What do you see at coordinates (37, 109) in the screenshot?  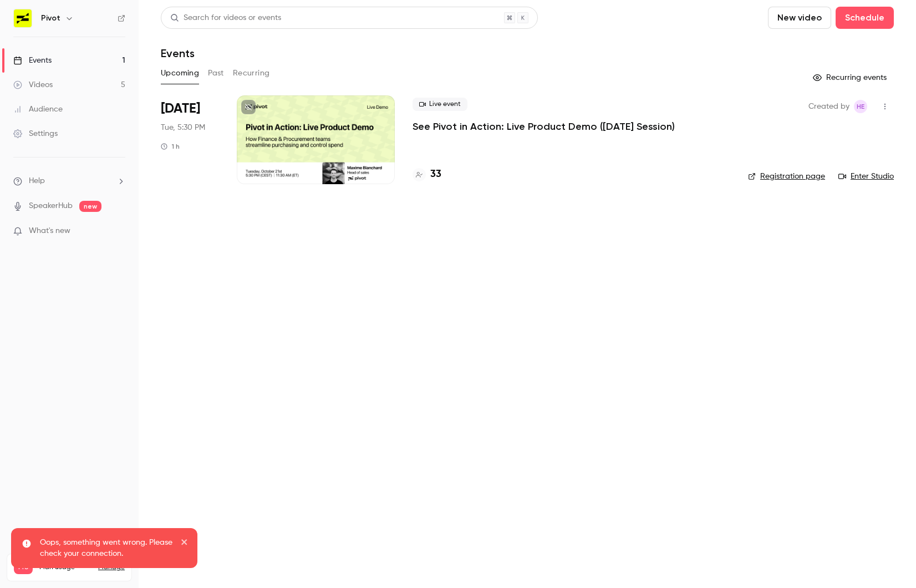 I see `div: Audience` at bounding box center [37, 109].